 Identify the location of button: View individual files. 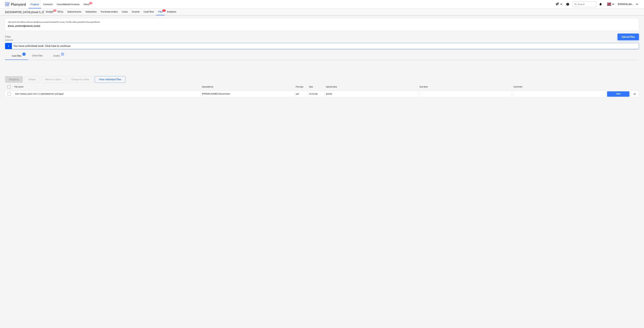
(110, 79).